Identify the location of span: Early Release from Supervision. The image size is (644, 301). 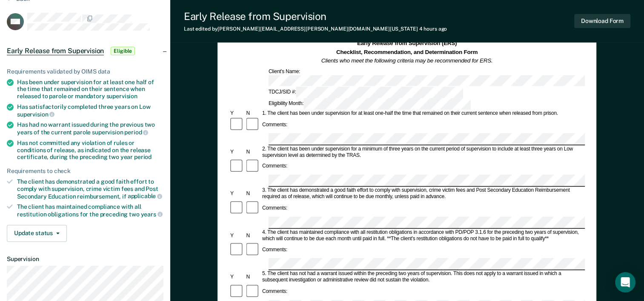
(55, 51).